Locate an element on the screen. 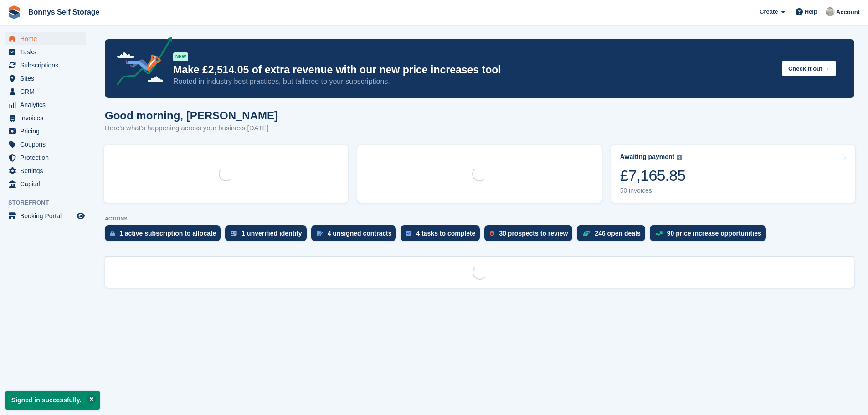 This screenshot has width=868, height=415. span: CRM is located at coordinates (47, 91).